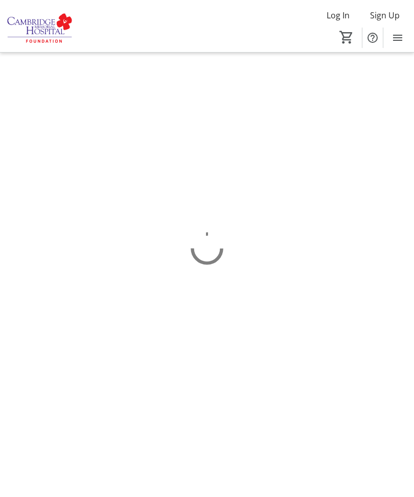 The image size is (414, 497). I want to click on button: Menu, so click(397, 38).